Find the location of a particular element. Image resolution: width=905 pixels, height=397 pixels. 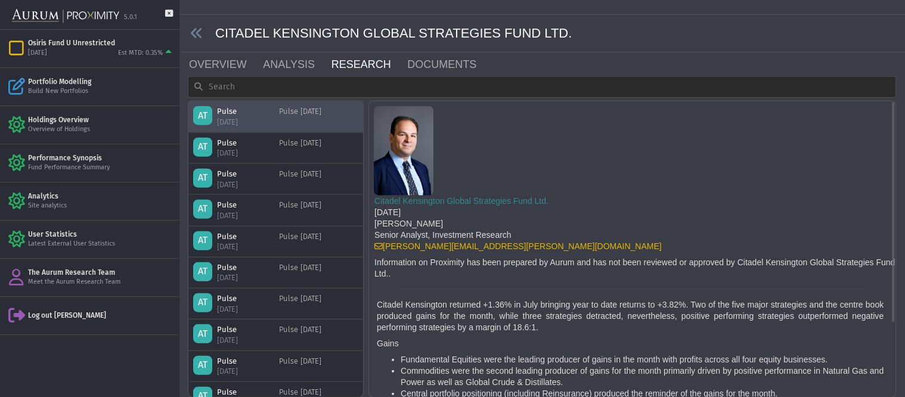

p: Gains is located at coordinates (630, 343).